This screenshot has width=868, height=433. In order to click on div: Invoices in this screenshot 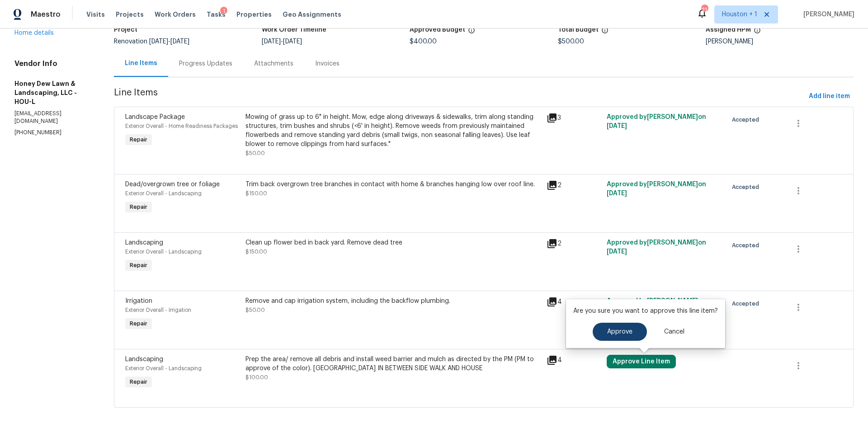, I will do `click(327, 64)`.